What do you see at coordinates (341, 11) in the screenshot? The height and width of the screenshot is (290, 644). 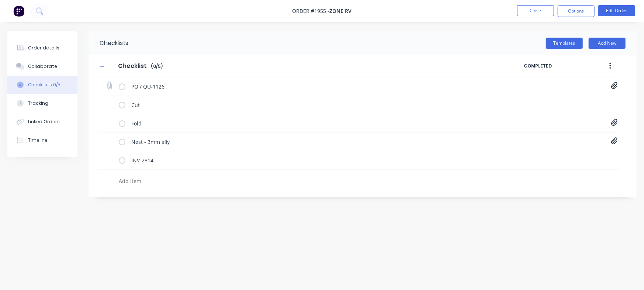 I see `span: Zone RV` at bounding box center [341, 11].